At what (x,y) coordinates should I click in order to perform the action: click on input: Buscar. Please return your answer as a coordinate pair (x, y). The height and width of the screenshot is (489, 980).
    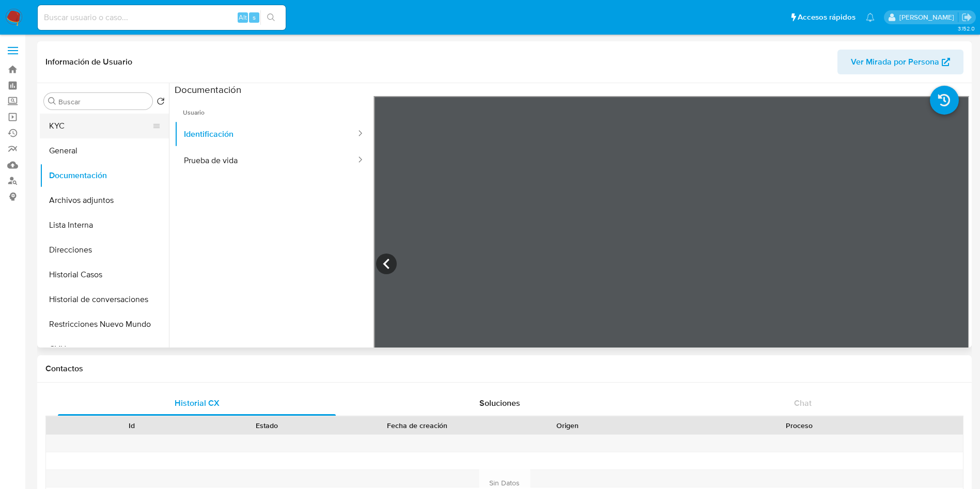
    Looking at the image, I should click on (104, 102).